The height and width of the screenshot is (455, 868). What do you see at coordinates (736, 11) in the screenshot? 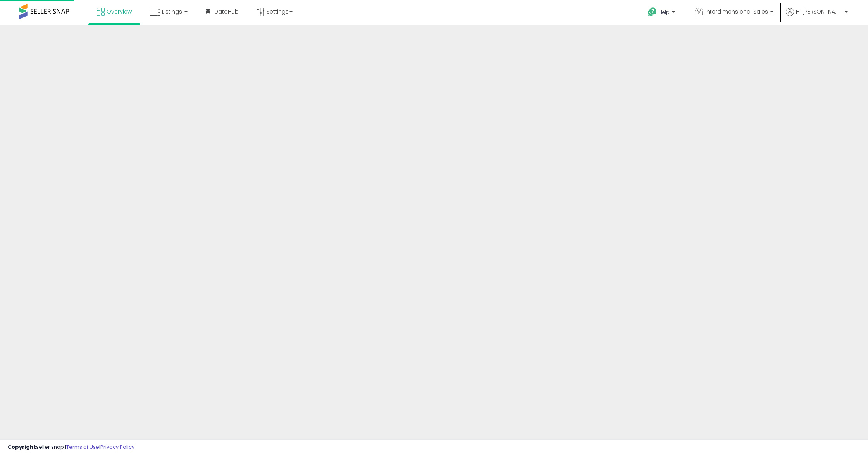
I see `span: Interdimensional Sales` at bounding box center [736, 11].